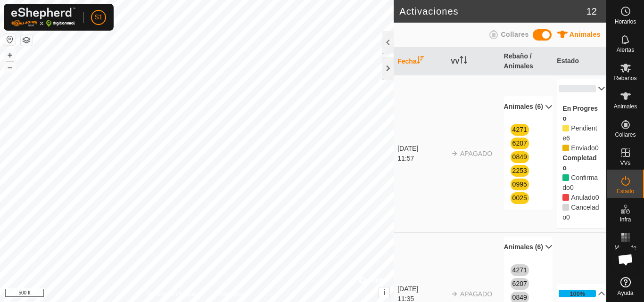  Describe the element at coordinates (384, 293) in the screenshot. I see `button: i` at that location.